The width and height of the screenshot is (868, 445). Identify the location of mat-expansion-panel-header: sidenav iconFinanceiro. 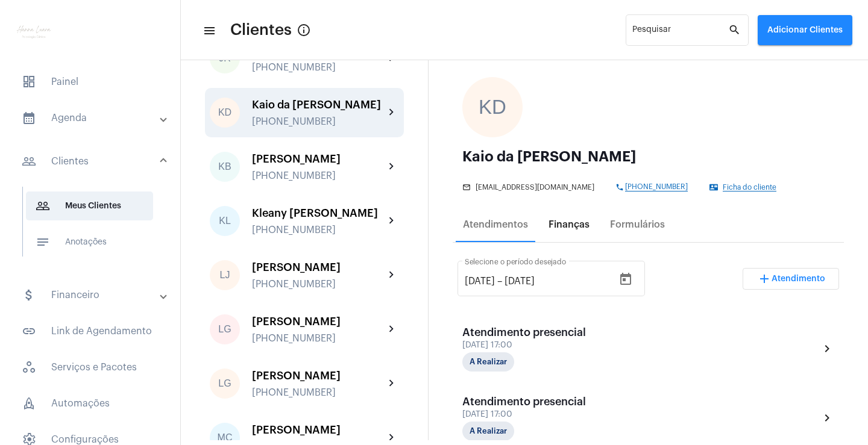
(93, 295).